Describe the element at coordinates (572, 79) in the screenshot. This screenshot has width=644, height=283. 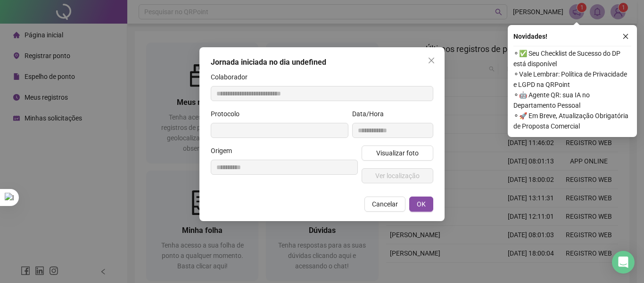
I see `span: ⚬ Vale Lembrar: Política de Privacidade e LGPD na QRPoint` at that location.